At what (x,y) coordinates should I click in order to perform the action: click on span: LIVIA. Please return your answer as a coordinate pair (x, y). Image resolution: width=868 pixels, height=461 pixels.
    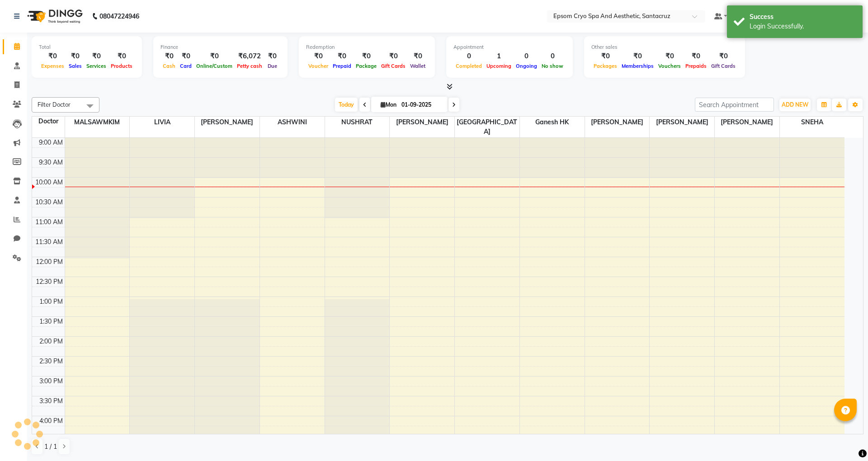
    Looking at the image, I should click on (162, 122).